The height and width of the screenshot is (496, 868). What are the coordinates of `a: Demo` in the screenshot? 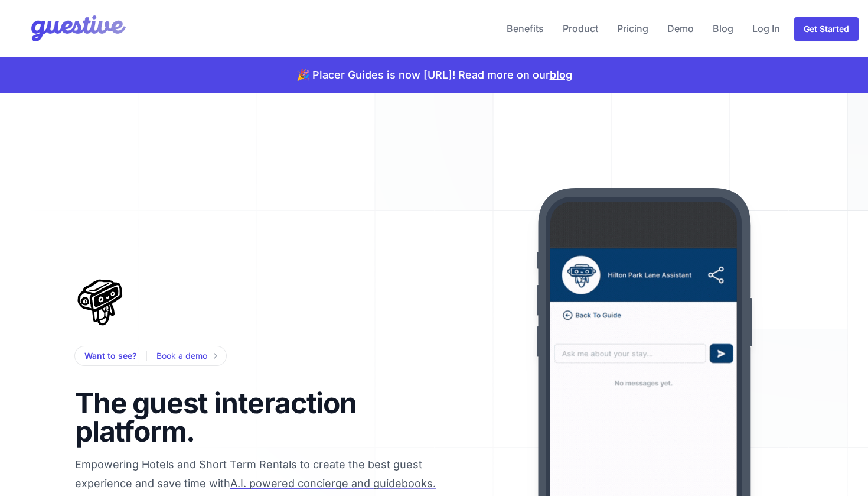 It's located at (681, 29).